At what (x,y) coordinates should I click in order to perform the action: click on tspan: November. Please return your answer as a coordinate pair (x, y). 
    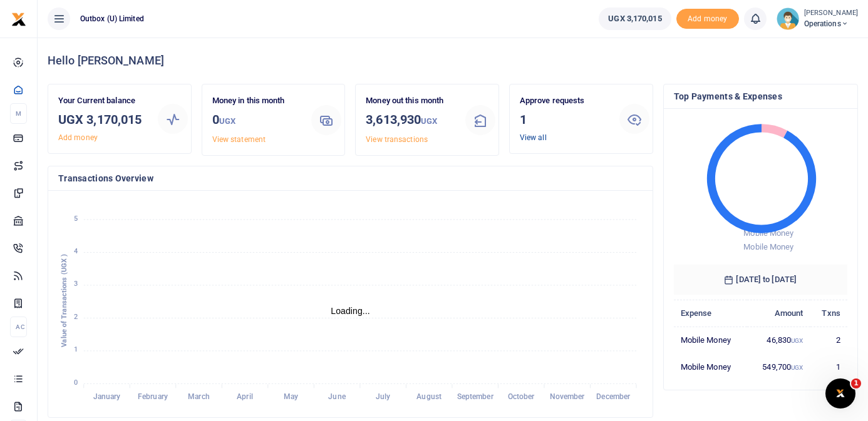
    Looking at the image, I should click on (567, 397).